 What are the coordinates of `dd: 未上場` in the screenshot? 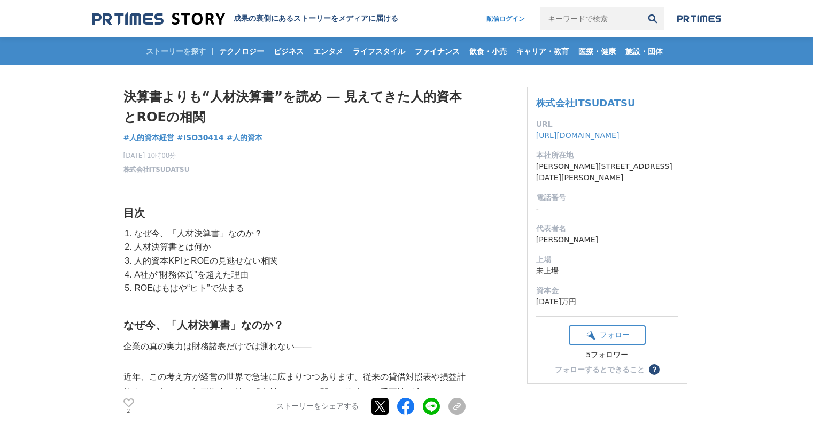 It's located at (607, 270).